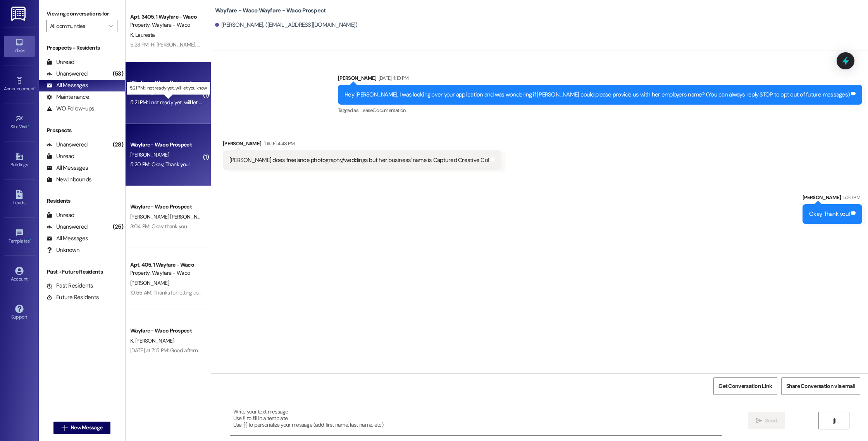 The image size is (868, 441). What do you see at coordinates (367, 110) in the screenshot?
I see `span: Lease ,` at bounding box center [367, 110].